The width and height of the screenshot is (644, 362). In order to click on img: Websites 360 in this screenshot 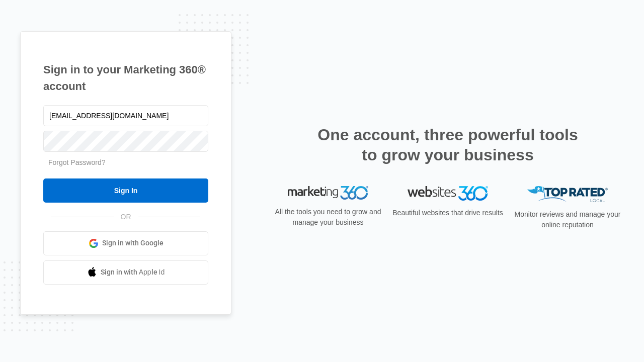, I will do `click(448, 193)`.